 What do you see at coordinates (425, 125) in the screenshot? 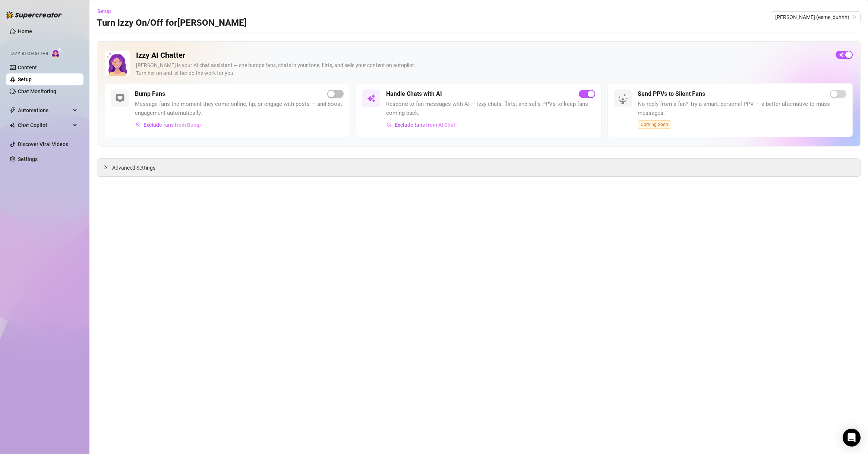
I see `span: Exclude fans from AI Chat` at bounding box center [425, 125].